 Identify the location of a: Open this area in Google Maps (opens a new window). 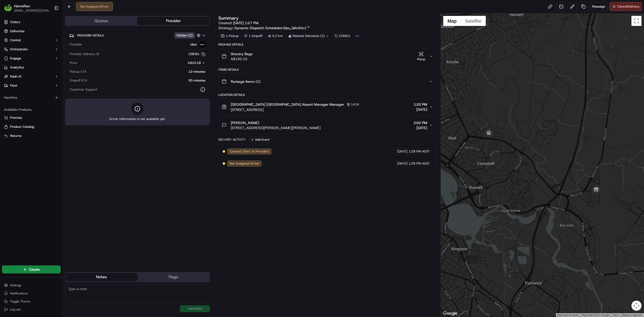
(450, 314).